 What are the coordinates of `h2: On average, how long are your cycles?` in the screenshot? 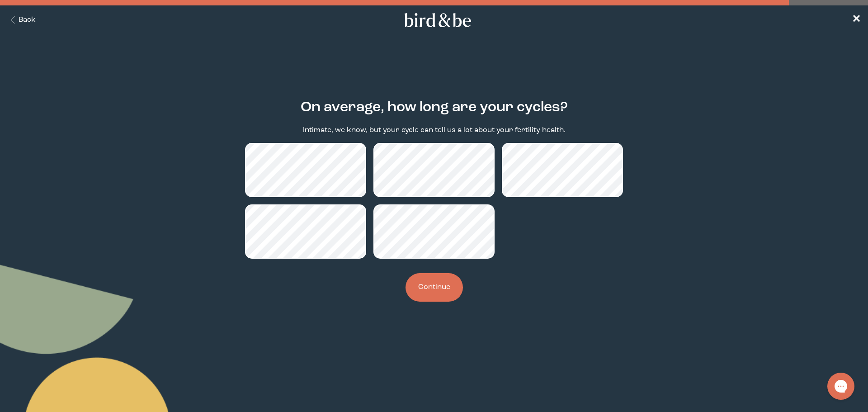 It's located at (434, 108).